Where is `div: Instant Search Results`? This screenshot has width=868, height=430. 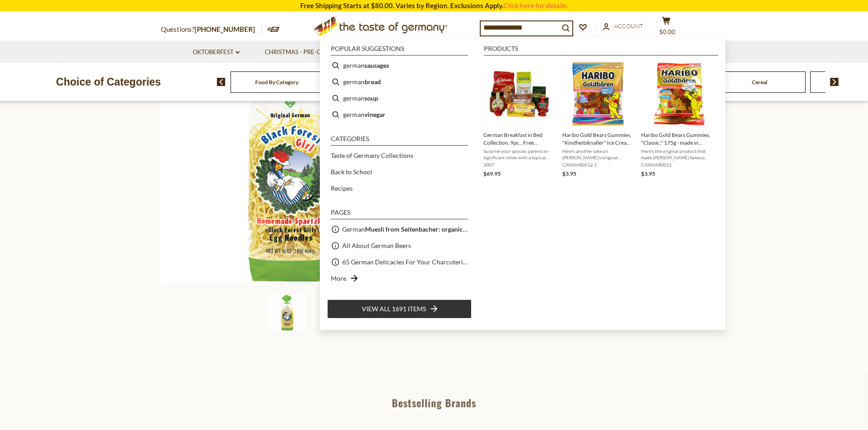 div: Instant Search Results is located at coordinates (522, 183).